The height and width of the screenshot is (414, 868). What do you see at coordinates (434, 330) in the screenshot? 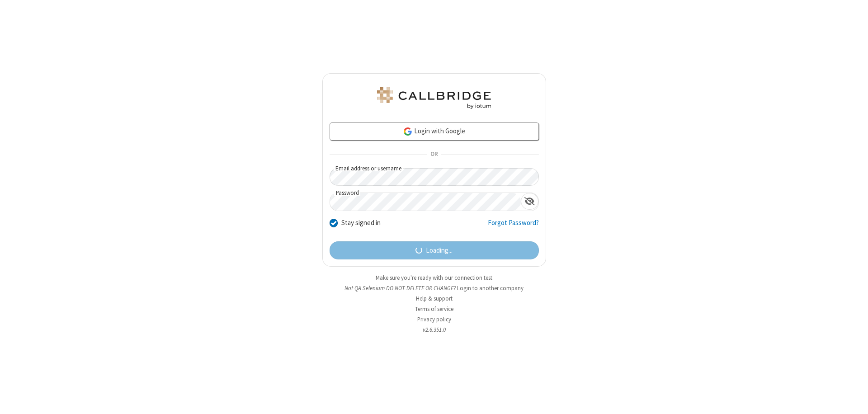
I see `li: v2.6.351.0` at bounding box center [434, 330].